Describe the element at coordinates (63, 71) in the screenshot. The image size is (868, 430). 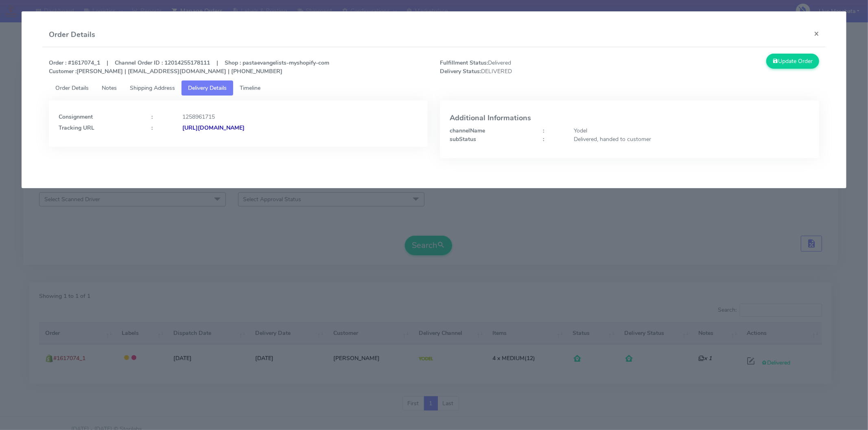
I see `strong: Customer :` at that location.